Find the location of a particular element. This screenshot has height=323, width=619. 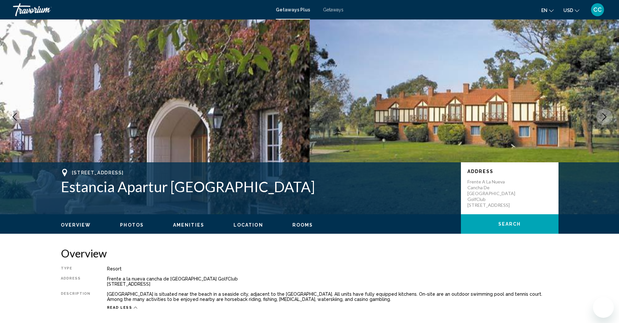

span: USD is located at coordinates (568, 10).